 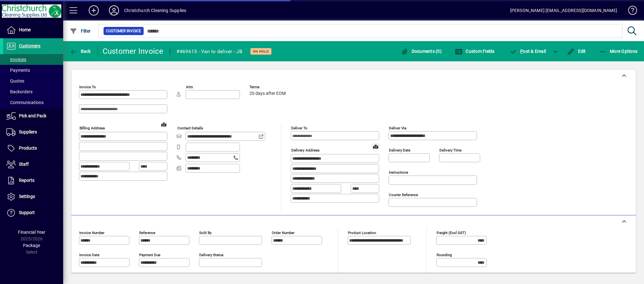 What do you see at coordinates (87, 87) in the screenshot?
I see `mat-label: Invoice To` at bounding box center [87, 87].